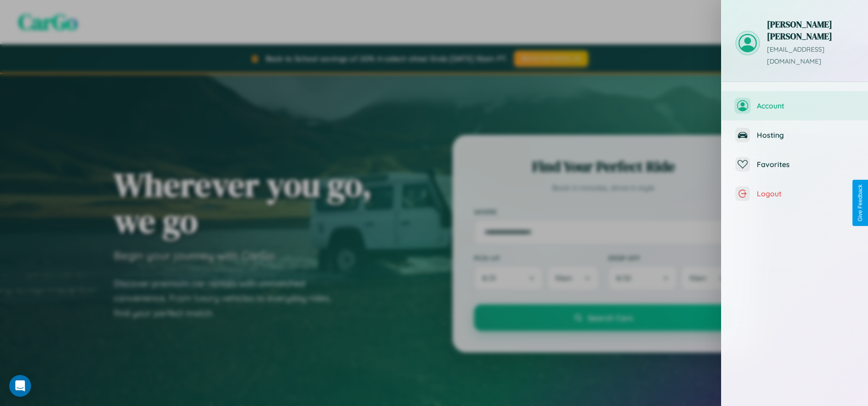 The image size is (868, 406). I want to click on span: Hosting, so click(805, 135).